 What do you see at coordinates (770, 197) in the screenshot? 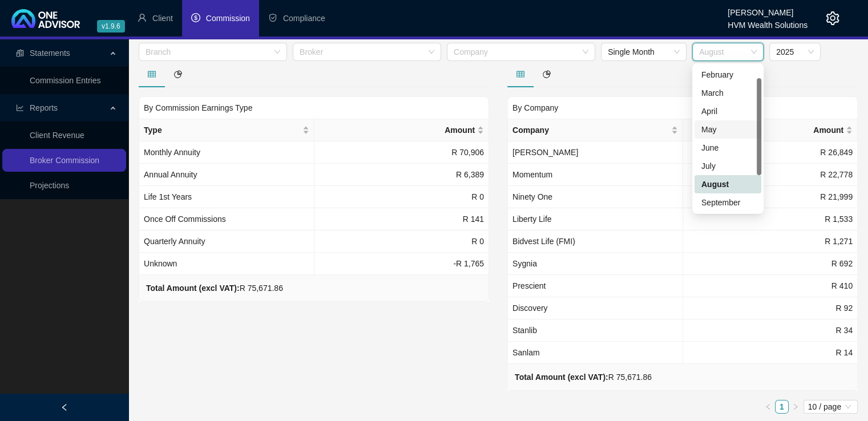
I see `td: R 21,999` at bounding box center [770, 197].